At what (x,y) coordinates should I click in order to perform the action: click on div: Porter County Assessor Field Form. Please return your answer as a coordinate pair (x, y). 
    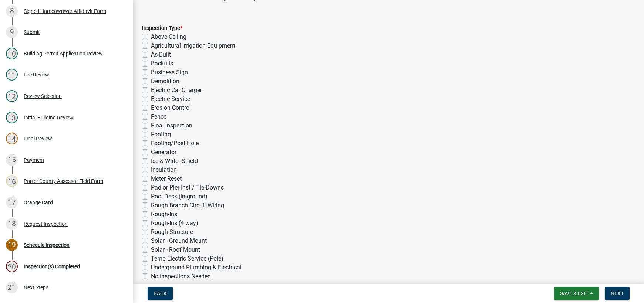
    Looking at the image, I should click on (63, 181).